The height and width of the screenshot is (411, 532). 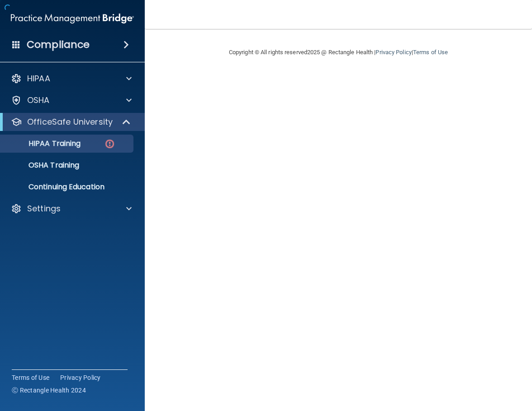 I want to click on p: Continuing Education, so click(x=67, y=187).